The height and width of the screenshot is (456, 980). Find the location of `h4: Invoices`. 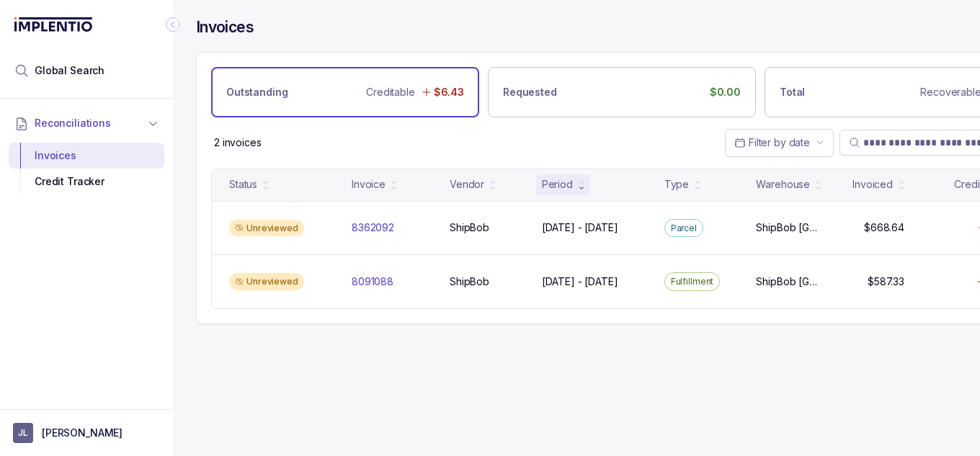

h4: Invoices is located at coordinates (225, 28).